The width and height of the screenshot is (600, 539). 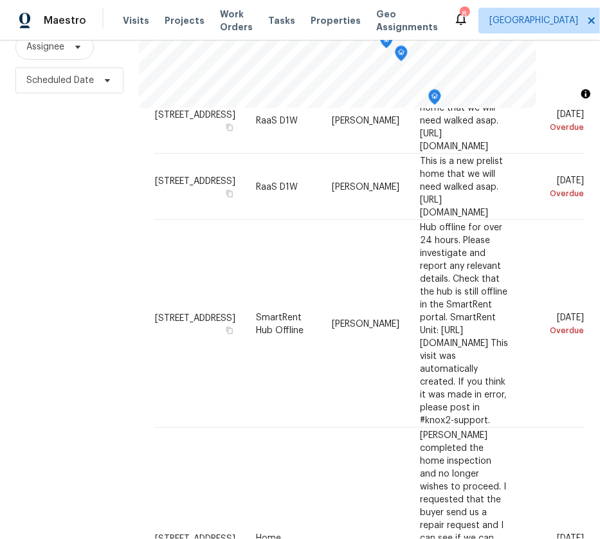 What do you see at coordinates (586, 94) in the screenshot?
I see `span: Toggle attribution` at bounding box center [586, 94].